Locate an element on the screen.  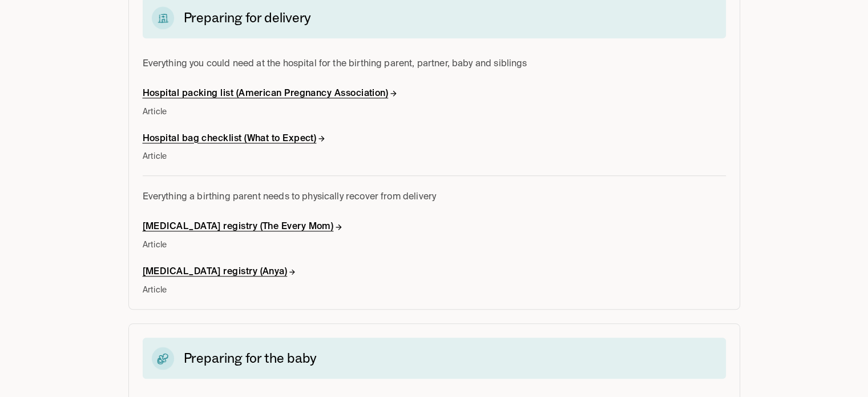
h6: Hospital packing list (American Pregnancy Association) is located at coordinates (270, 94).